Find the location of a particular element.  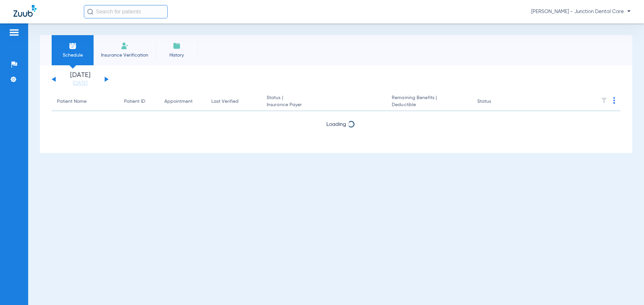

img: hamburger-icon is located at coordinates (14, 33).